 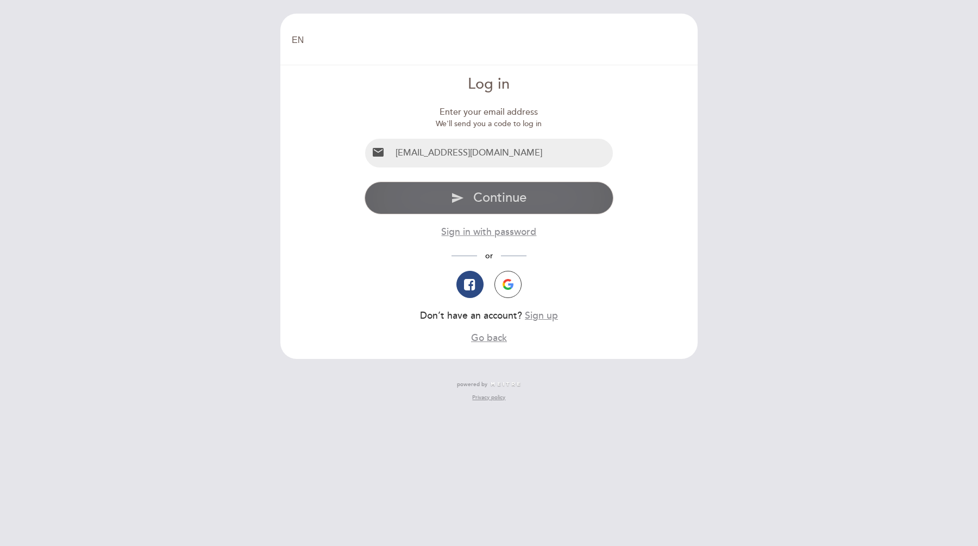 What do you see at coordinates (500, 197) in the screenshot?
I see `span: Continue` at bounding box center [500, 197].